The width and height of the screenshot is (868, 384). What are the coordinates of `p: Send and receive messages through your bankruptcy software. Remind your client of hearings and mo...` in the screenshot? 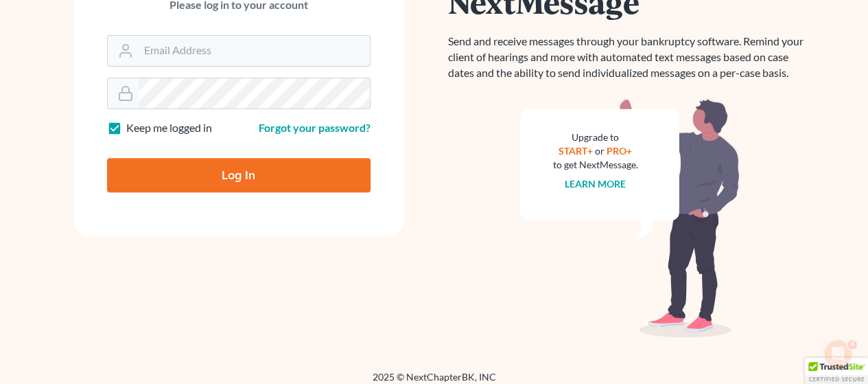 It's located at (630, 57).